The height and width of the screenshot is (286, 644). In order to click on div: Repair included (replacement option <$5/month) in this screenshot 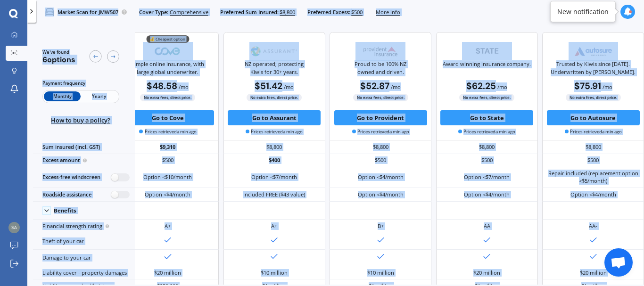, I will do `click(594, 178)`.